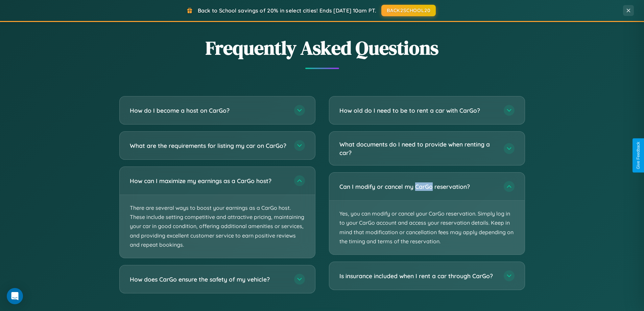  I want to click on h3: How old do I need to be to rent a car with CarGo?, so click(418, 110).